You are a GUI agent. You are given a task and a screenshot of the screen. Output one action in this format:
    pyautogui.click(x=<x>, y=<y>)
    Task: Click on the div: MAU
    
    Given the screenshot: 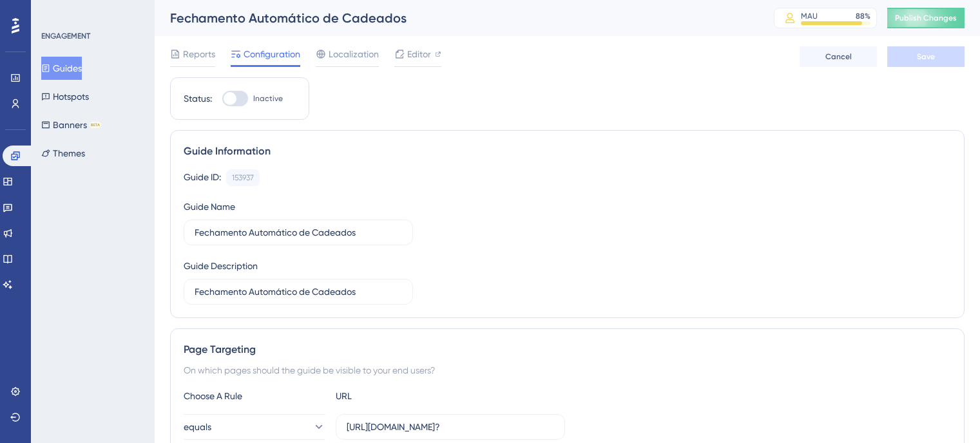 What is the action you would take?
    pyautogui.click(x=809, y=16)
    